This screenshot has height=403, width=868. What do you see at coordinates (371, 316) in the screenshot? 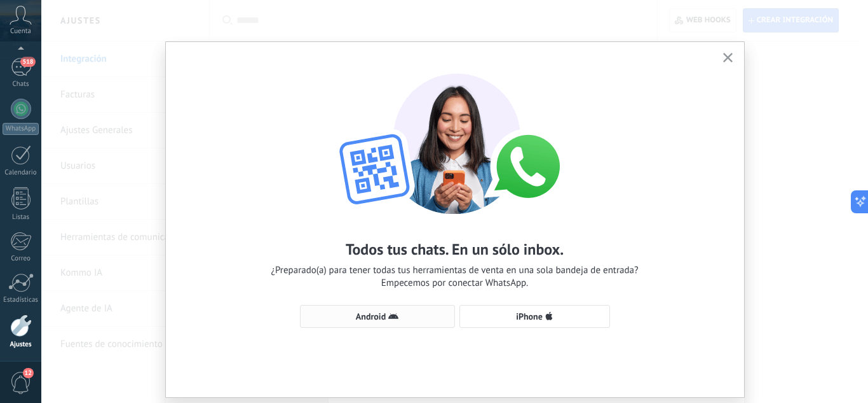
I see `span: Android` at bounding box center [371, 316].